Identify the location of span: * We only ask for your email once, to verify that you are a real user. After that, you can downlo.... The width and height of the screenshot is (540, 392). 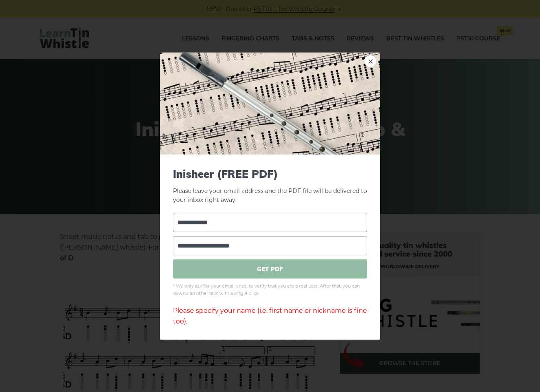
(270, 290).